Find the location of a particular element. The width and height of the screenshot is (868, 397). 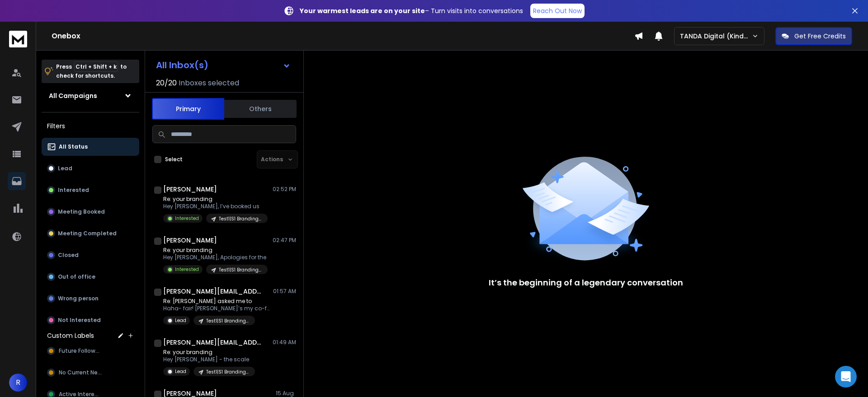

button: Not Interested is located at coordinates (90, 320).